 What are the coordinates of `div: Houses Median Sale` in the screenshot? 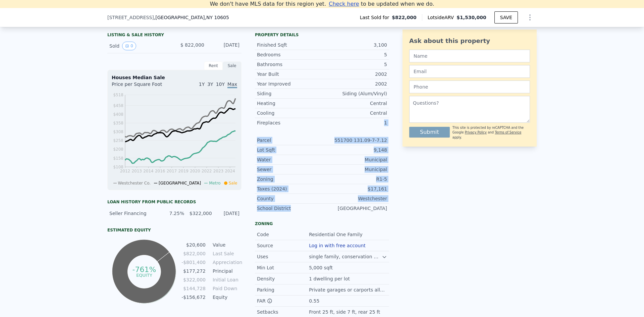 It's located at (174, 77).